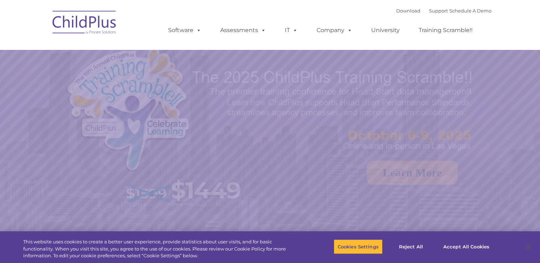 The width and height of the screenshot is (540, 263). I want to click on img: ChildPlus by Procare Solutions, so click(85, 24).